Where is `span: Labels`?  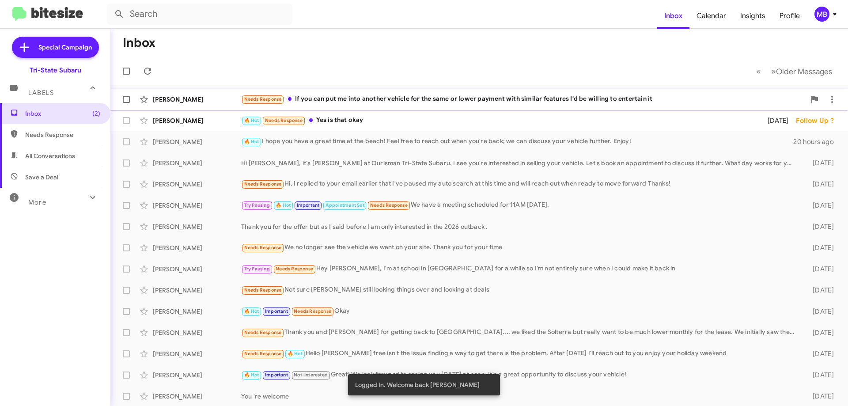 span: Labels is located at coordinates (41, 93).